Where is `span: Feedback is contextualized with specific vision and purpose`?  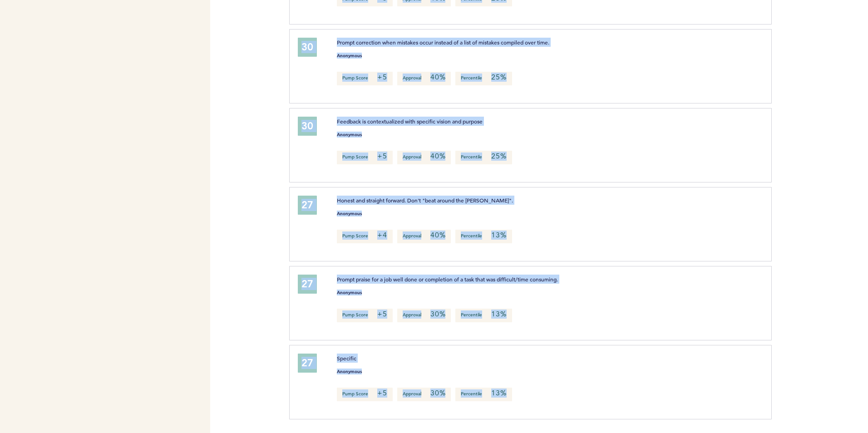
span: Feedback is contextualized with specific vision and purpose is located at coordinates (410, 122).